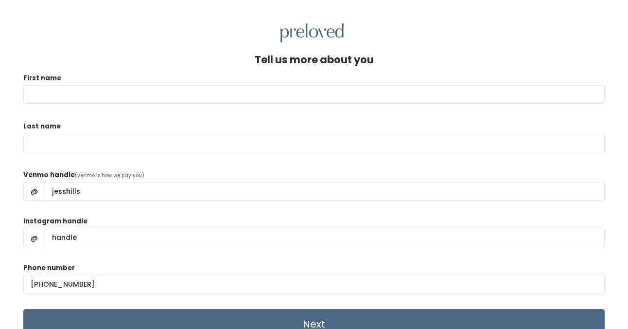 The image size is (628, 329). What do you see at coordinates (55, 221) in the screenshot?
I see `label: Instagram handle` at bounding box center [55, 221].